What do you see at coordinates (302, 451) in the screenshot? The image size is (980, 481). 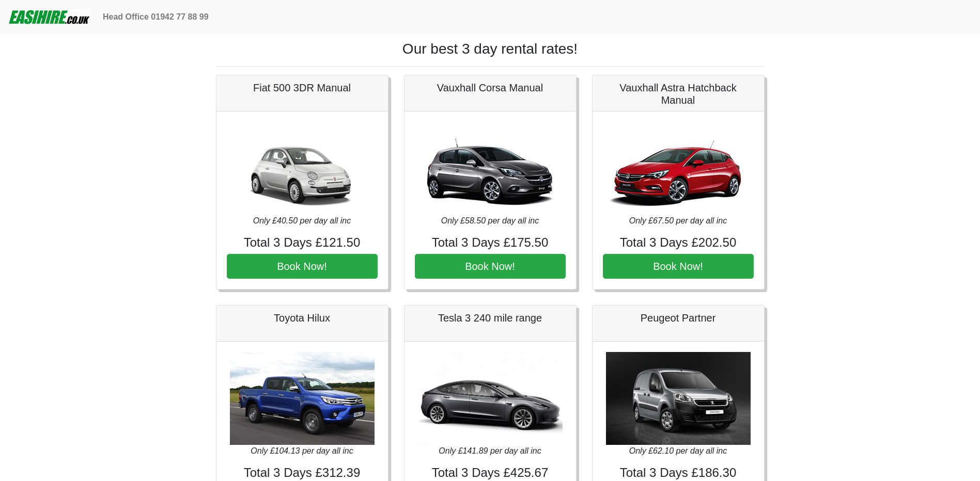 I see `i: Only £104.13 per day all inc` at bounding box center [302, 451].